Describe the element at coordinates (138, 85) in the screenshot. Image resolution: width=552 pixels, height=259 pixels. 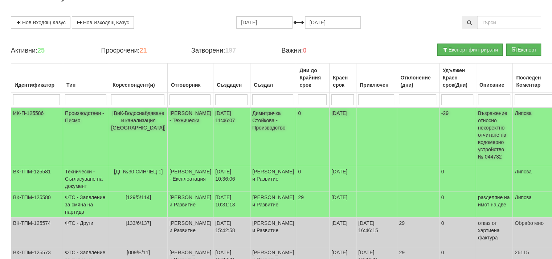
I see `div: Кореспондент(и)` at that location.